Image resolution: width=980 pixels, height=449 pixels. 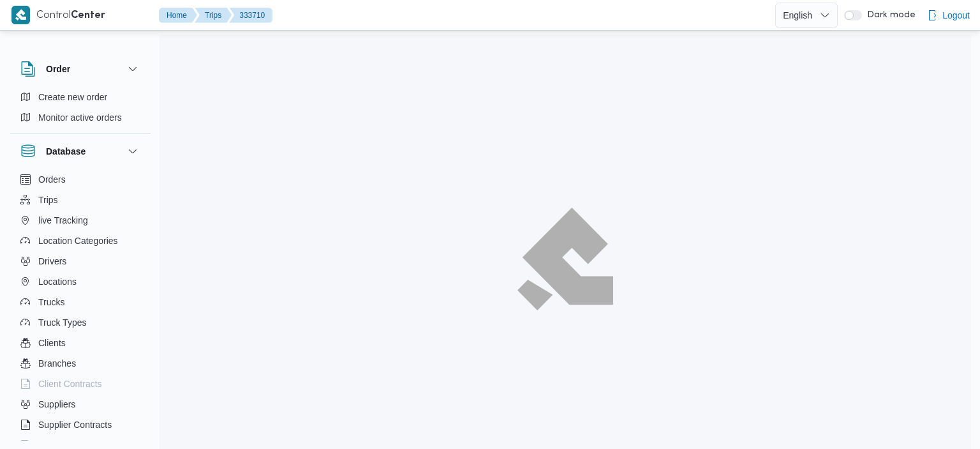 What do you see at coordinates (80, 240) in the screenshot?
I see `button: Location Categories` at bounding box center [80, 240].